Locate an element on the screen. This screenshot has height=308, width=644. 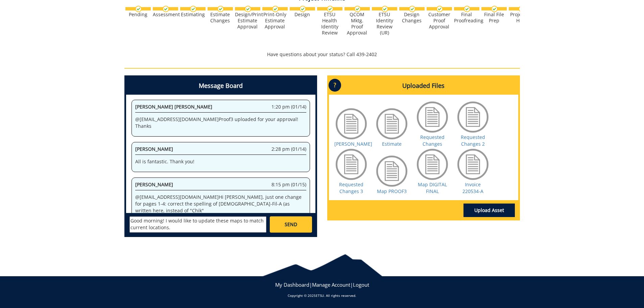
div: Design is located at coordinates (302, 15).